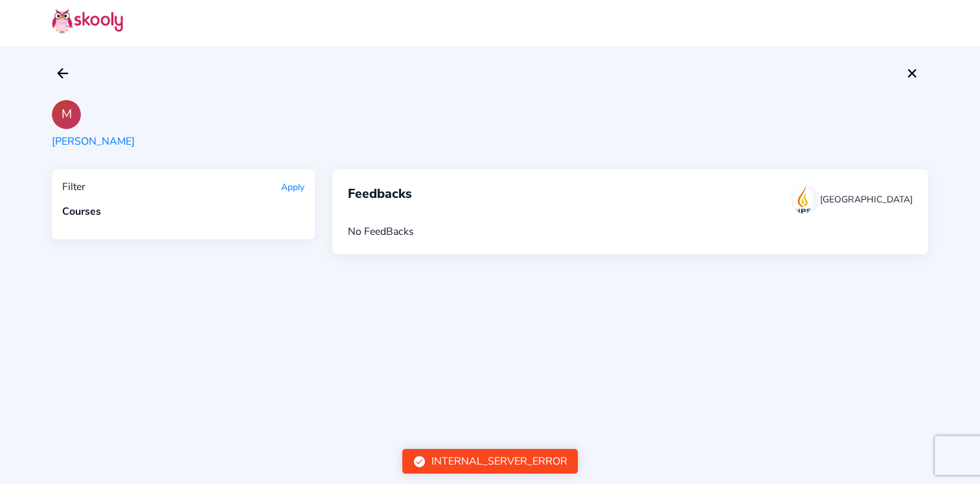 This screenshot has height=484, width=980. I want to click on button: close, so click(912, 73).